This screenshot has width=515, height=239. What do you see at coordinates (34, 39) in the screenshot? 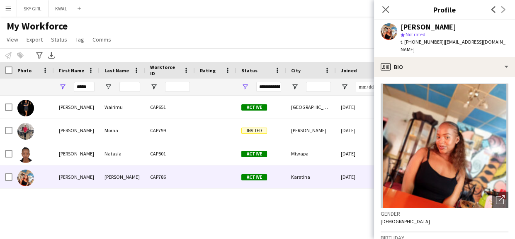
I see `span: Export` at bounding box center [34, 39].